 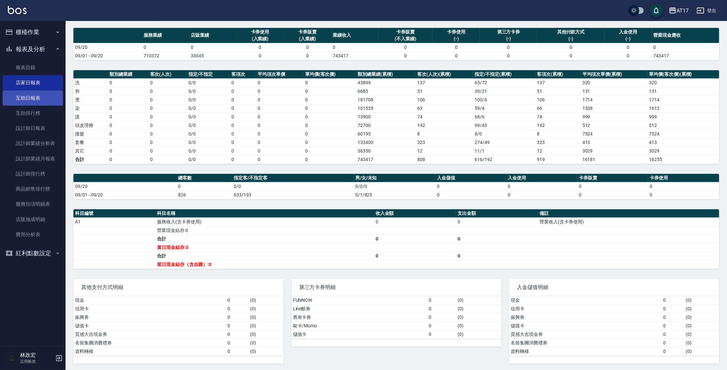 What do you see at coordinates (213, 56) in the screenshot?
I see `td: 33045` at bounding box center [213, 56].